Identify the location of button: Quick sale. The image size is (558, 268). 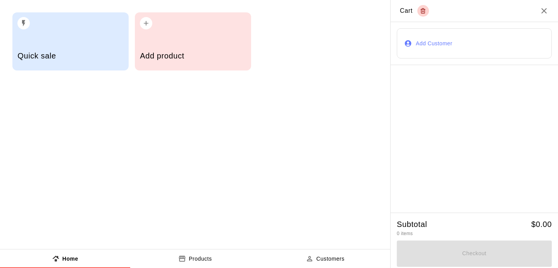
(70, 41).